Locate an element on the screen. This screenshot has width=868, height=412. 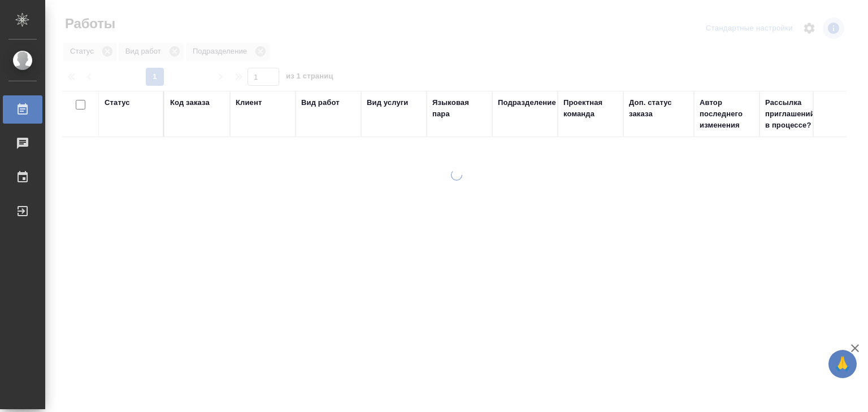
div: Доп. статус заказа is located at coordinates (658, 108).